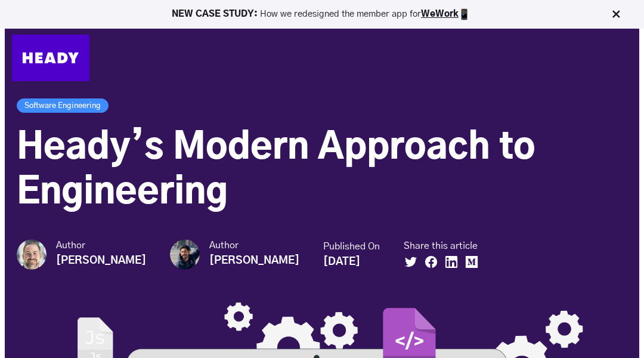 This screenshot has height=358, width=644. Describe the element at coordinates (465, 15) in the screenshot. I see `img: app emoji` at that location.